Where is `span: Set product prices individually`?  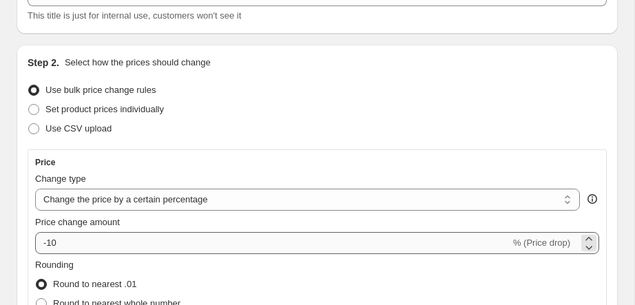 span: Set product prices individually is located at coordinates (105, 109).